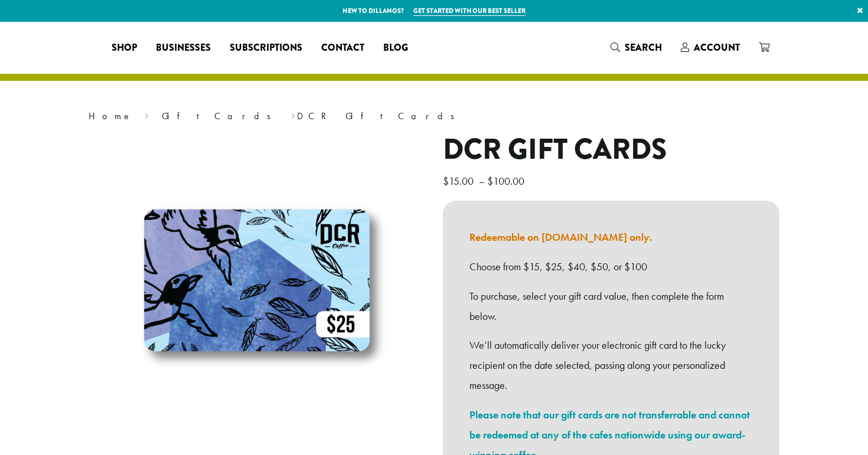  What do you see at coordinates (611, 150) in the screenshot?
I see `h1: DCR Gift Cards` at bounding box center [611, 150].